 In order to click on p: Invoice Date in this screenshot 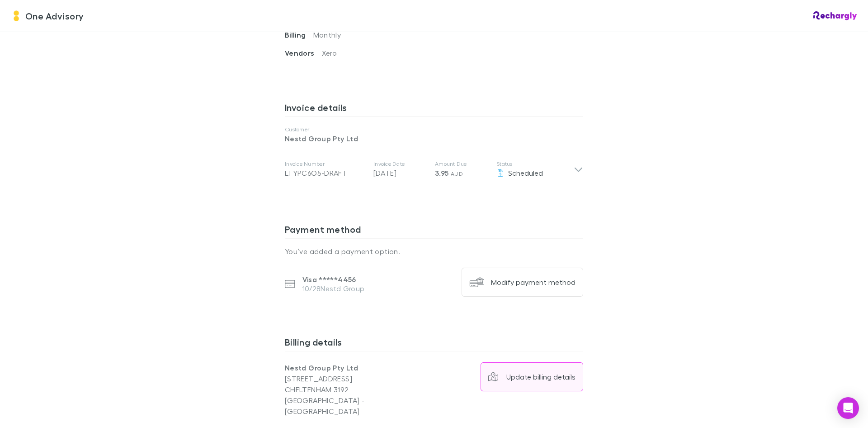, I will do `click(401, 163)`.